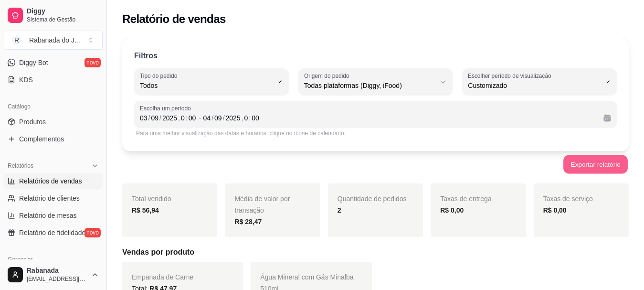 The image size is (644, 290). I want to click on h2: Relatório de vendas, so click(174, 19).